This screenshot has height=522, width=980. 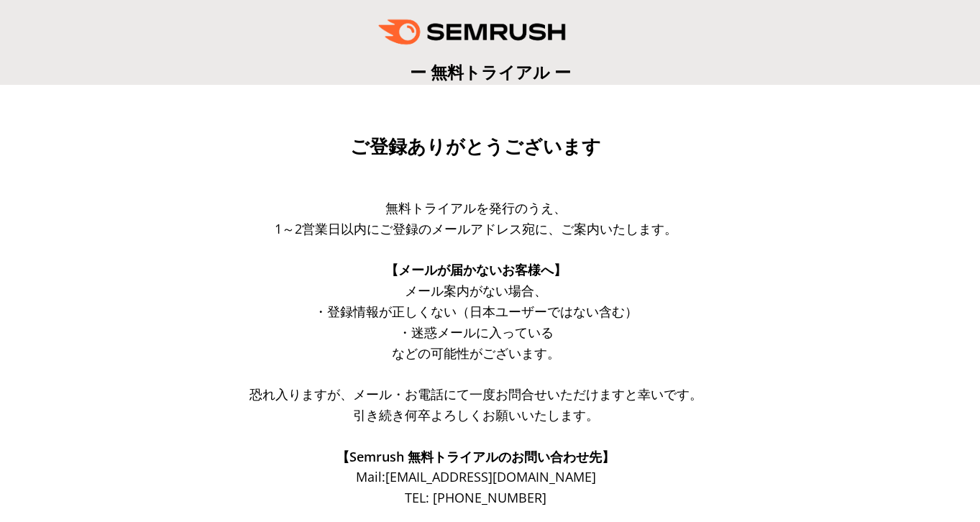 I want to click on span: ・登録情報が正しくない（日本ユーザーではない含む）, so click(x=476, y=312).